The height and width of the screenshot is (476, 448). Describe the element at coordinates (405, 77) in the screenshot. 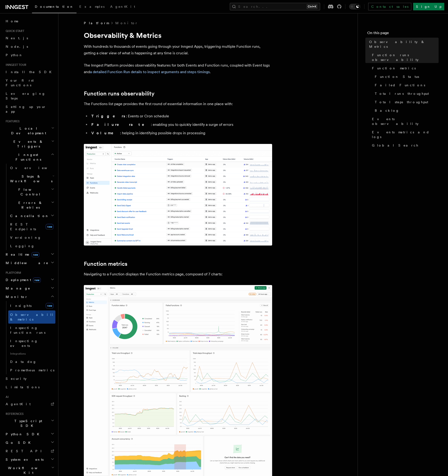

I see `a: Function Status` at that location.